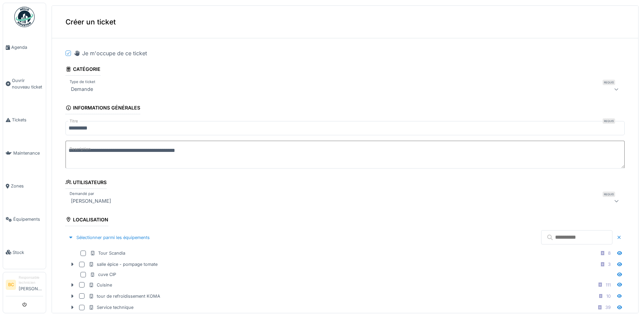 The width and height of the screenshot is (644, 316). What do you see at coordinates (27, 84) in the screenshot?
I see `span: Ouvrir nouveau ticket` at bounding box center [27, 84].